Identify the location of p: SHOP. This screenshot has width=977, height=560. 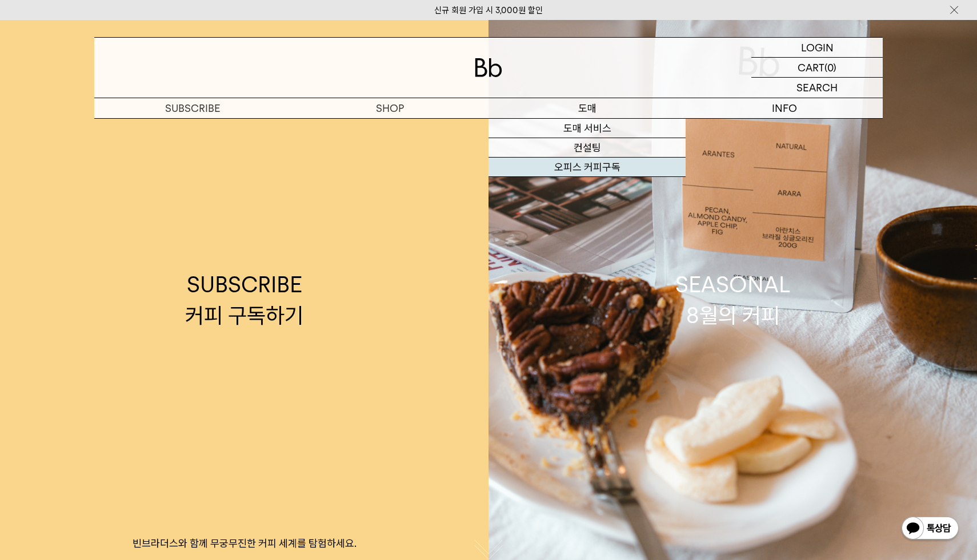
(390, 108).